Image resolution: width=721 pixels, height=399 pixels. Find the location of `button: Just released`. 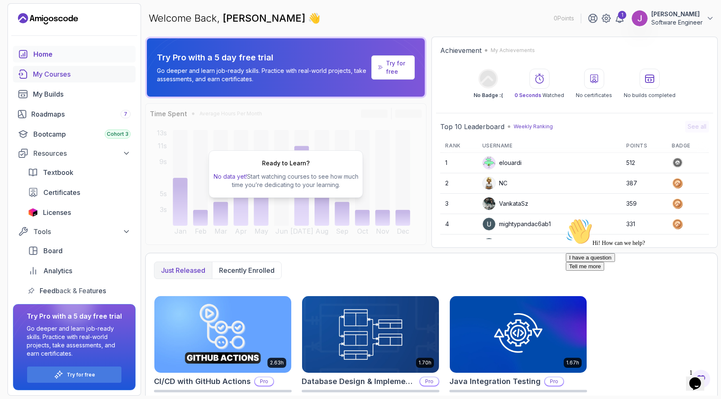

button: Just released is located at coordinates (183, 271).